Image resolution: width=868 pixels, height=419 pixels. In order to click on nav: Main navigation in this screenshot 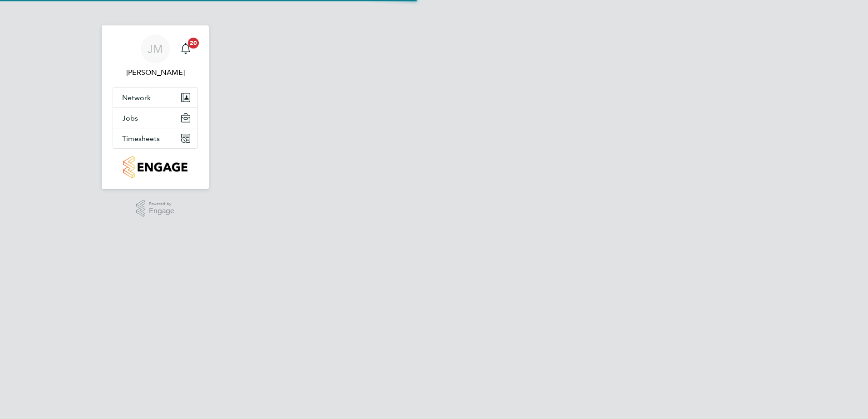, I will do `click(155, 107)`.